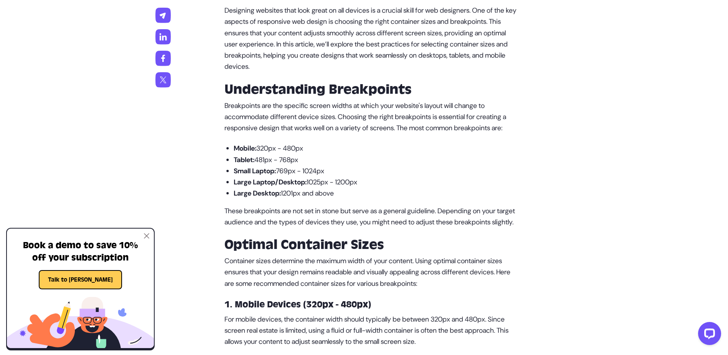 Image resolution: width=728 pixels, height=355 pixels. What do you see at coordinates (270, 182) in the screenshot?
I see `strong: Large Laptop/Desktop:` at bounding box center [270, 182].